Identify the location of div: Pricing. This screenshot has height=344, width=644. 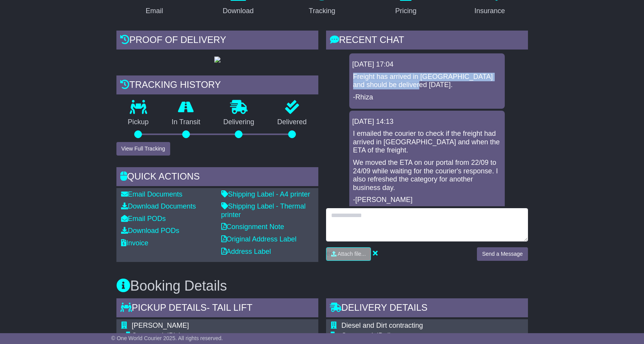
(406, 11).